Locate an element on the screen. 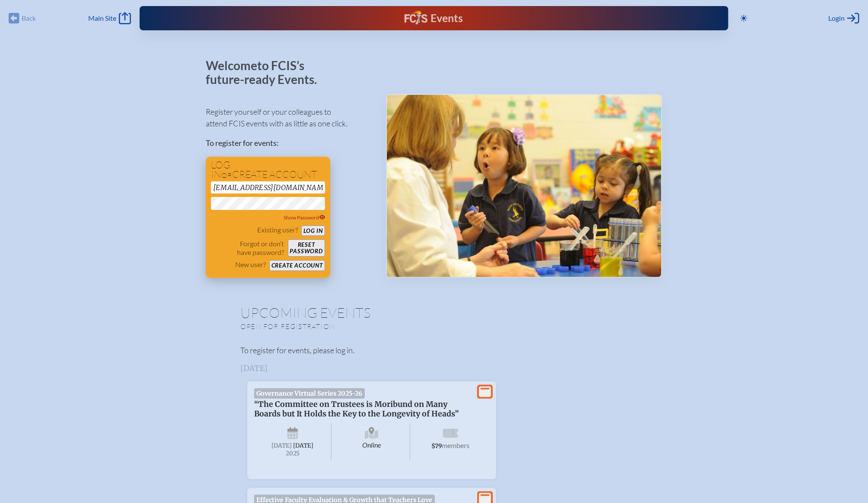  h1: Upcoming Events is located at coordinates (434, 312).